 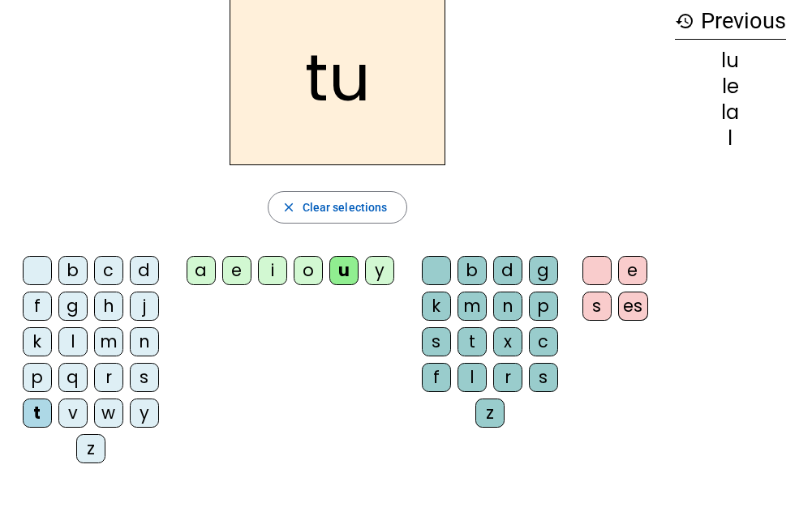 What do you see at coordinates (730, 21) in the screenshot?
I see `h3: Previous` at bounding box center [730, 21].